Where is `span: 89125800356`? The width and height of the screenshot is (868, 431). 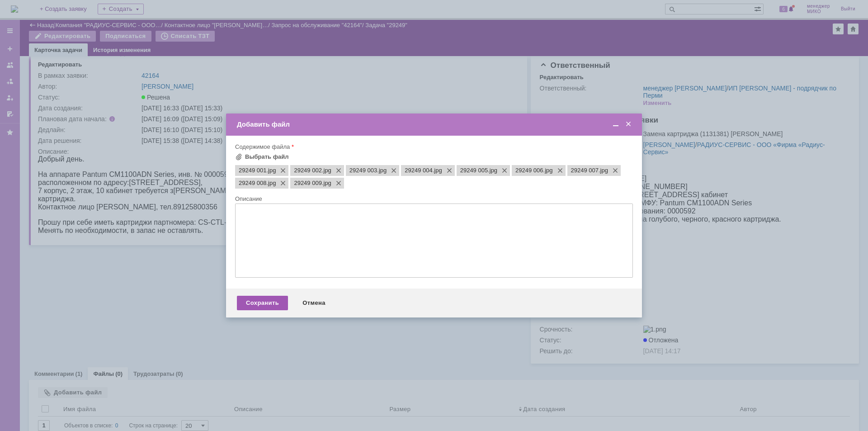
span: 89125800356 is located at coordinates (158, 52).